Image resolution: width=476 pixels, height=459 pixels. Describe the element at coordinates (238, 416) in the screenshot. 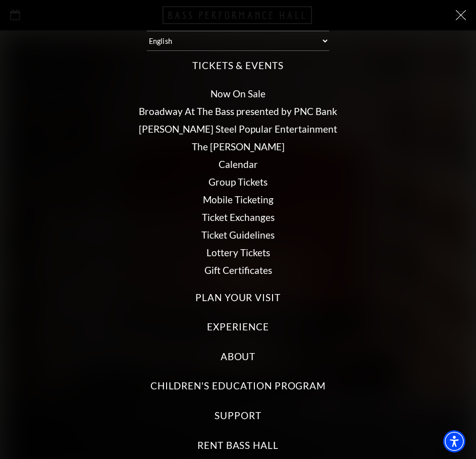

I see `label: Support` at that location.